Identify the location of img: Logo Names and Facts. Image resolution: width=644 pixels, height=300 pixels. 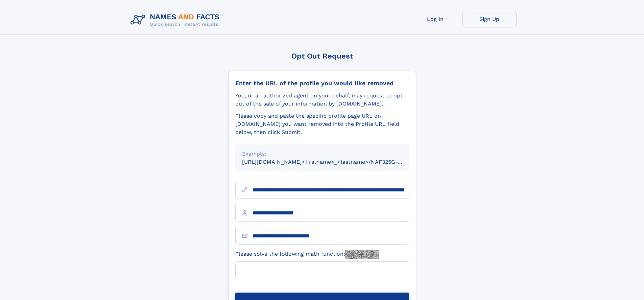
(177, 20).